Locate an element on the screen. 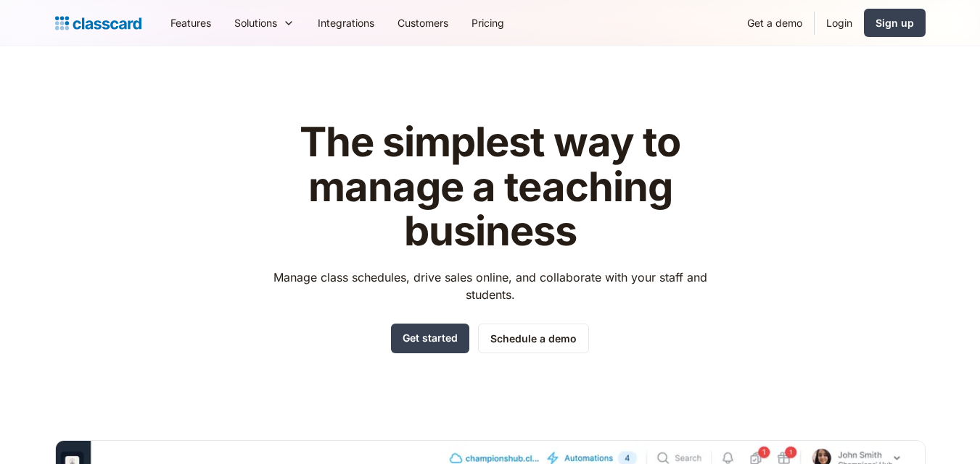  a: Integrations is located at coordinates (346, 23).